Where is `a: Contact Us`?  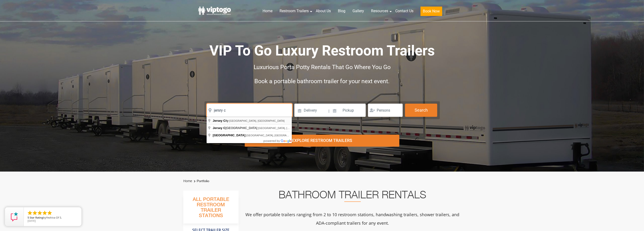 a: Contact Us is located at coordinates (404, 11).